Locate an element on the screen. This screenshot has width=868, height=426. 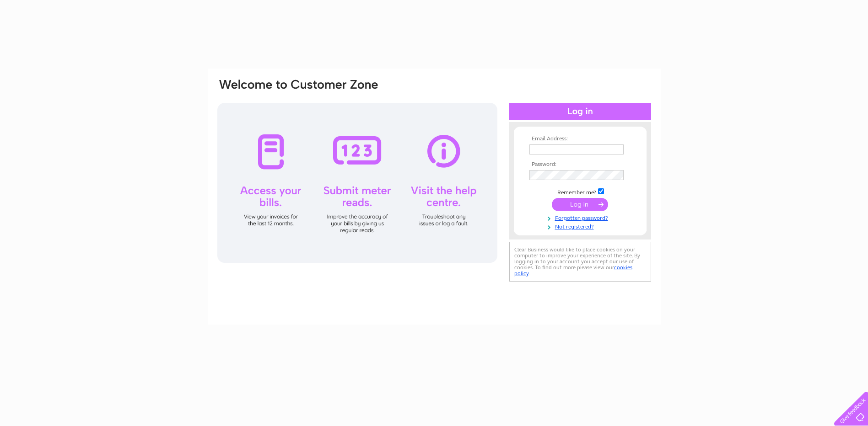
a: Forgotten password? is located at coordinates (581, 217).